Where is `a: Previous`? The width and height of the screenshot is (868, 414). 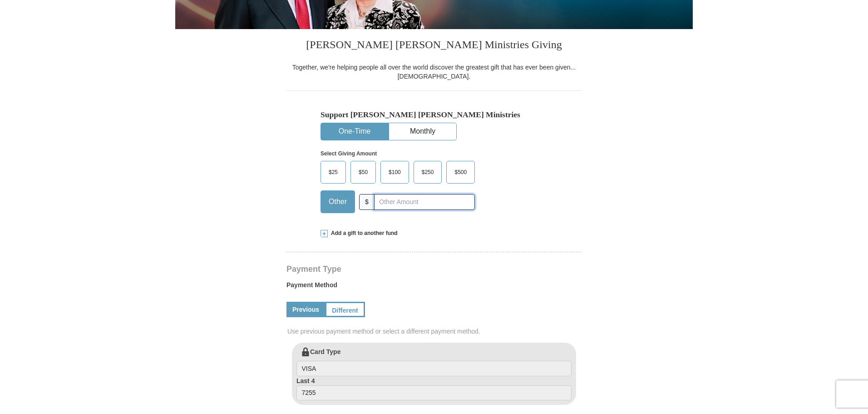 a: Previous is located at coordinates (305, 310).